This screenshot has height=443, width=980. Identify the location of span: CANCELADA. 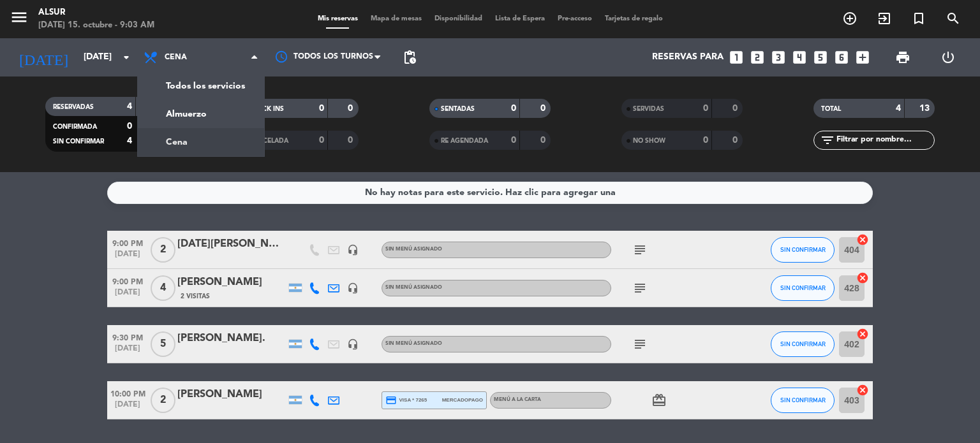
(269, 141).